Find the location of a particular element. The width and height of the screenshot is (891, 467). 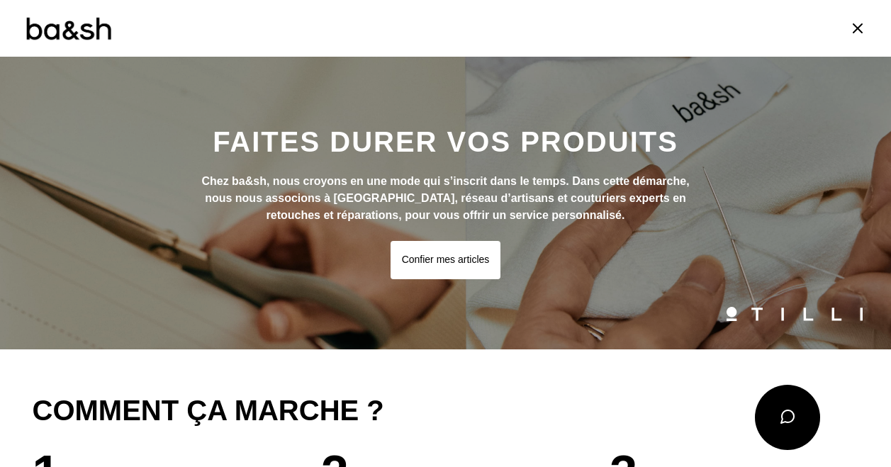

h2: Comment ça marche ? is located at coordinates (446, 411).